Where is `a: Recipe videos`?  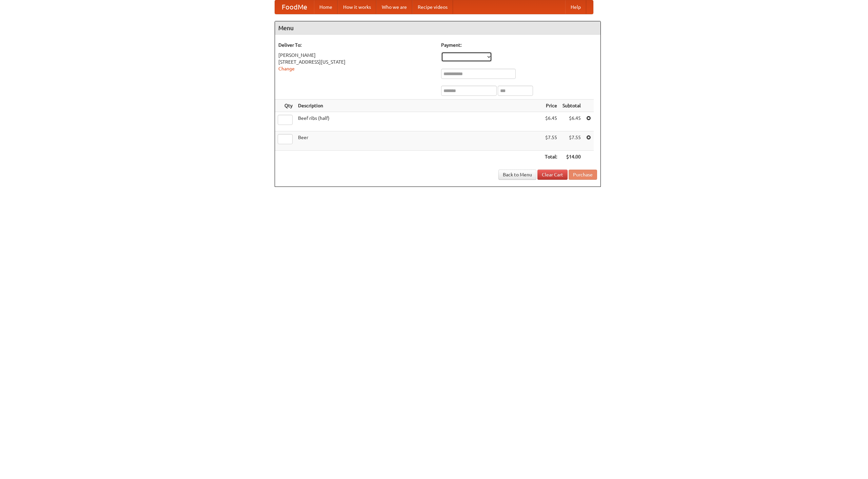
a: Recipe videos is located at coordinates (433, 7).